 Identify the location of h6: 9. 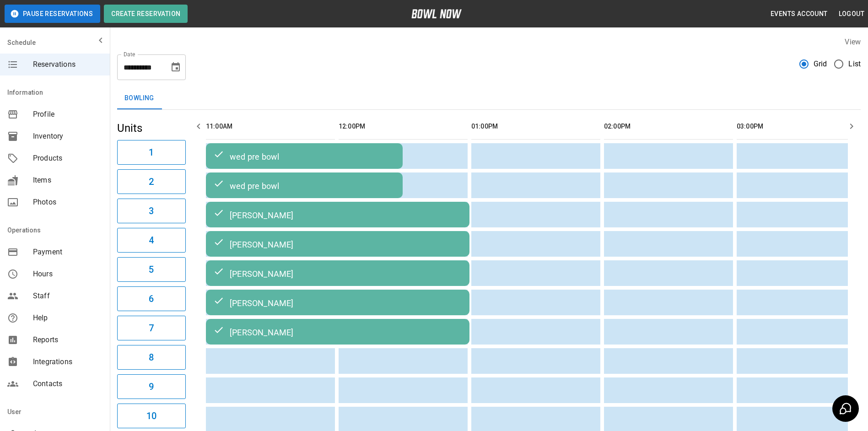
(151, 387).